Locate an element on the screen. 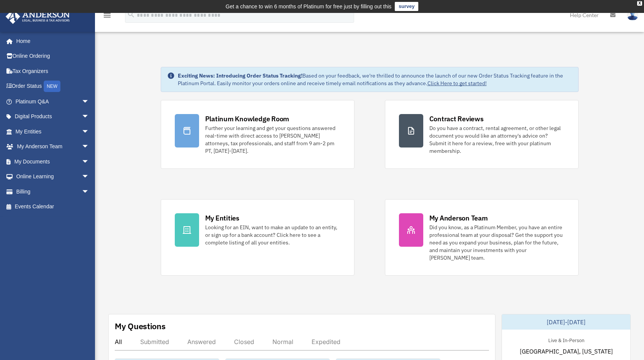 The height and width of the screenshot is (360, 644). a: Online Ordering is located at coordinates (53, 56).